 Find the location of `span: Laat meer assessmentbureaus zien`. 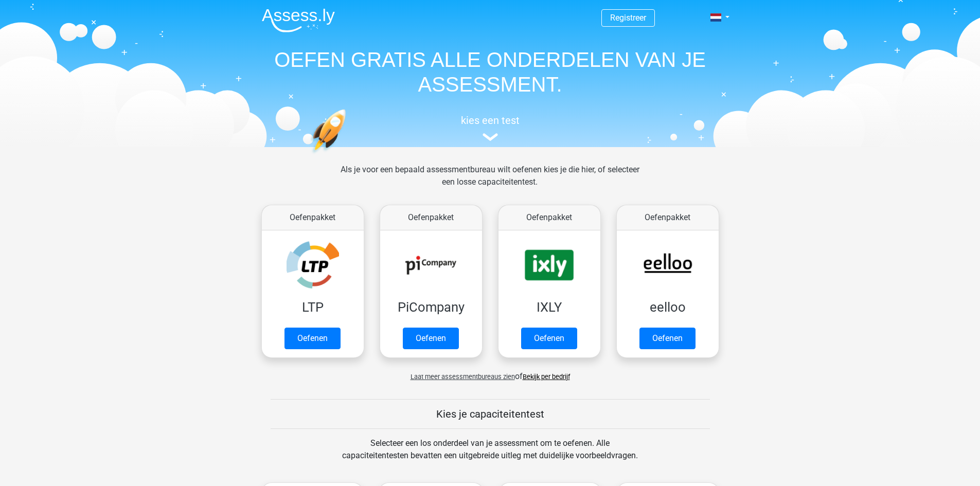

span: Laat meer assessmentbureaus zien is located at coordinates (463, 377).